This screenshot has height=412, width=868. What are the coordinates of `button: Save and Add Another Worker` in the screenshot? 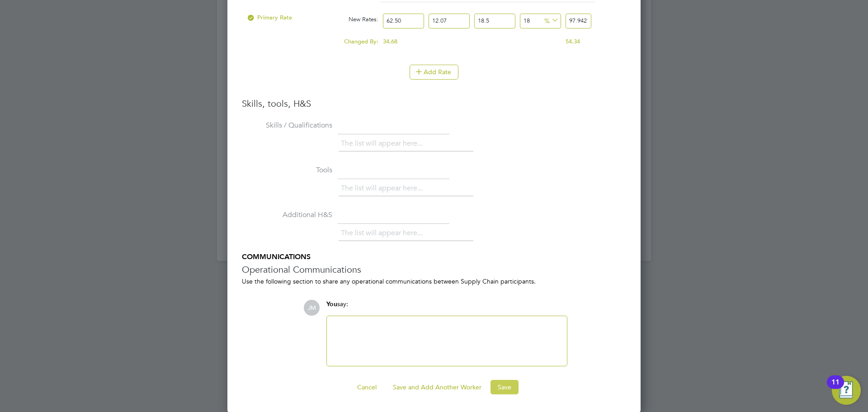 It's located at (437, 387).